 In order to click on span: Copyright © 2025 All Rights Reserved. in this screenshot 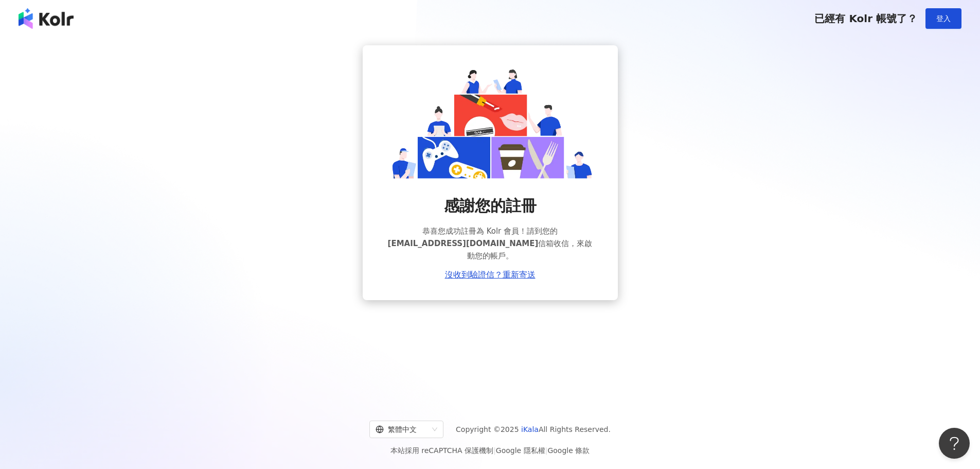, I will do `click(533, 429)`.